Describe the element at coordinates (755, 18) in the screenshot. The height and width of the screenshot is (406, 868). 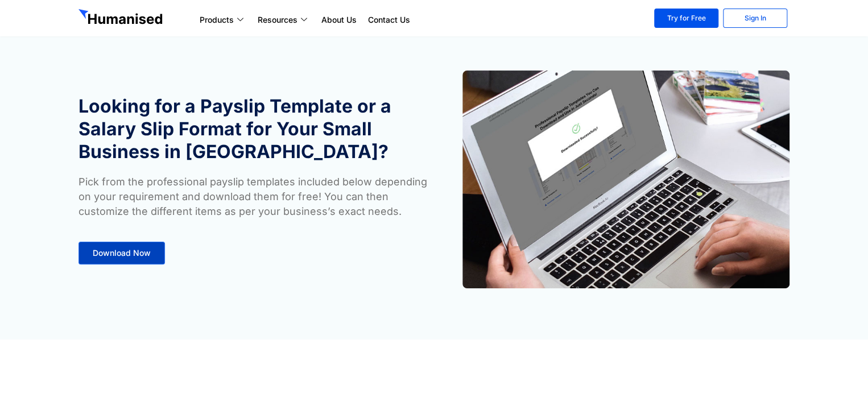
I see `a: Sign In` at that location.